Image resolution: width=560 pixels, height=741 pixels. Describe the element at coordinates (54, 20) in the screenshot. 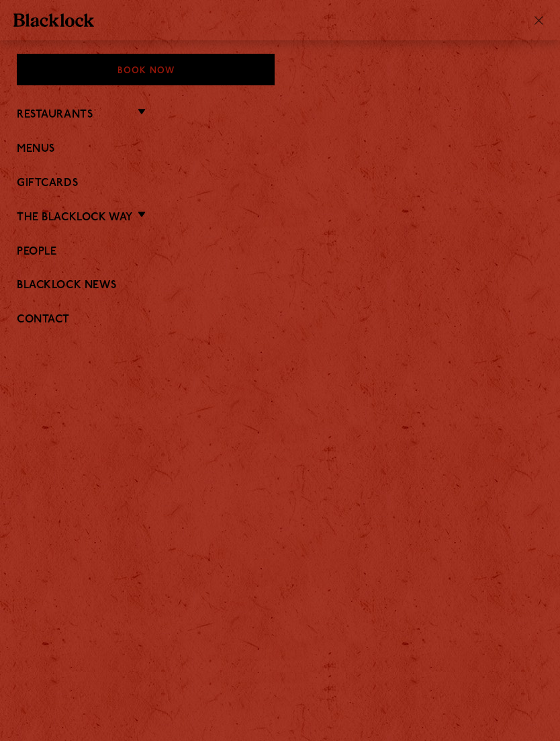

I see `img: BL_Textured_Logo-footer-cropped.svg` at that location.